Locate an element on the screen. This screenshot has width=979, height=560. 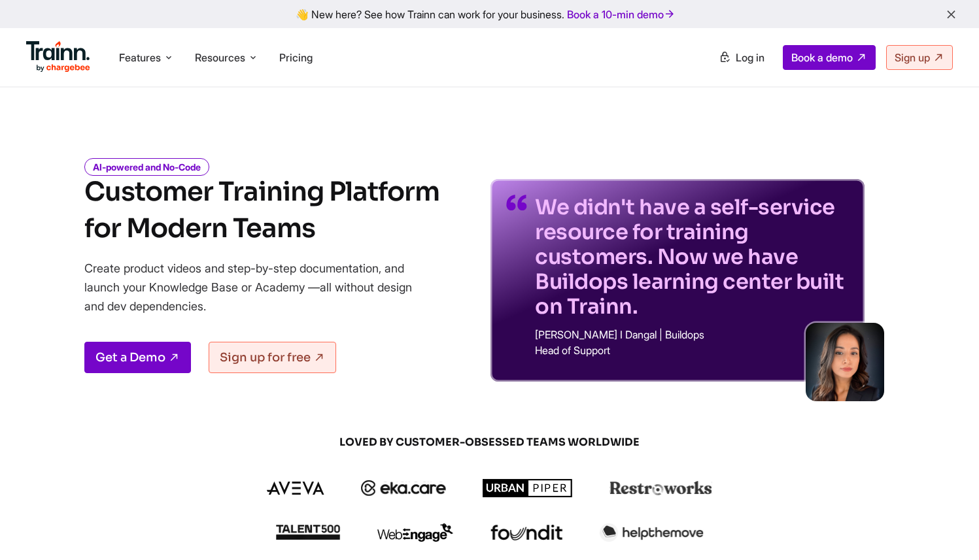
img: sabina-buildops.d2e8138.png is located at coordinates (845, 362).